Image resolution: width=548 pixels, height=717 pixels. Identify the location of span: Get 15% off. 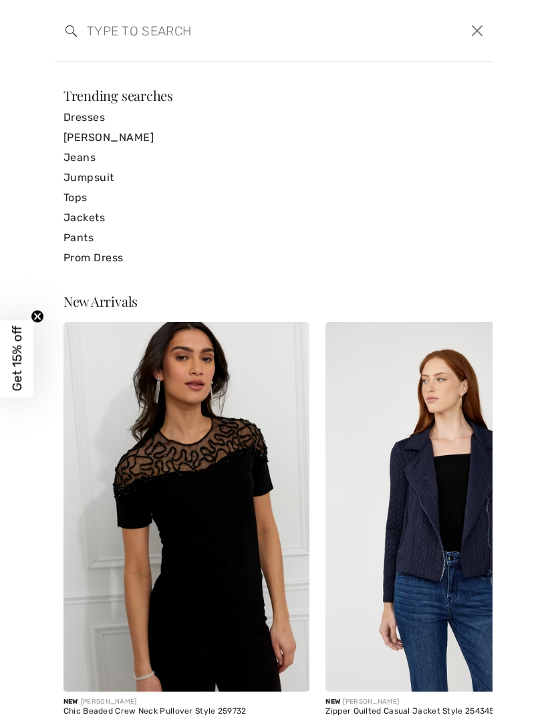
(17, 359).